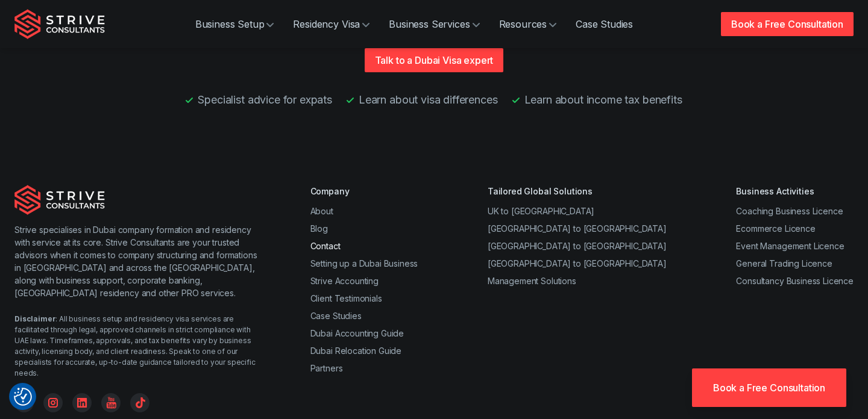 The image size is (868, 419). What do you see at coordinates (82, 403) in the screenshot?
I see `a: Linkedin` at bounding box center [82, 403].